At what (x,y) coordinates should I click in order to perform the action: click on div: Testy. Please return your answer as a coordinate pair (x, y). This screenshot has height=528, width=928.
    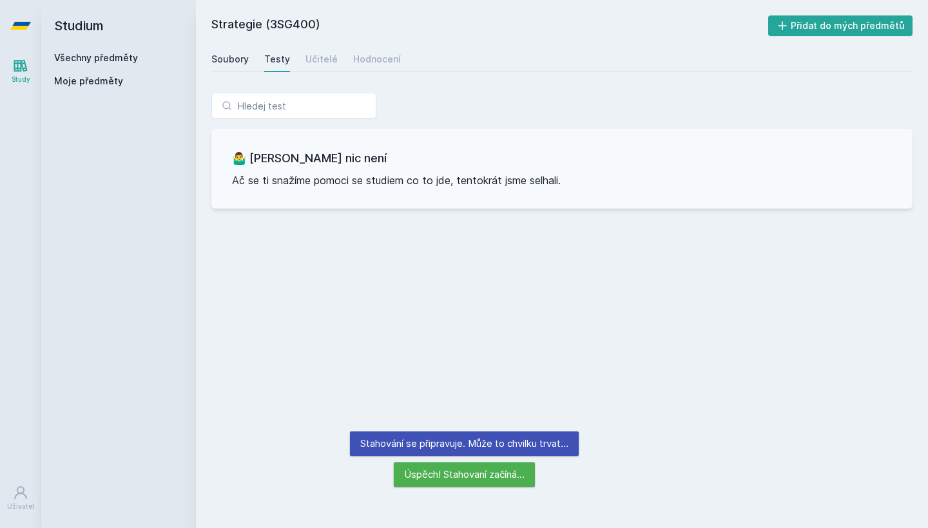
    Looking at the image, I should click on (277, 59).